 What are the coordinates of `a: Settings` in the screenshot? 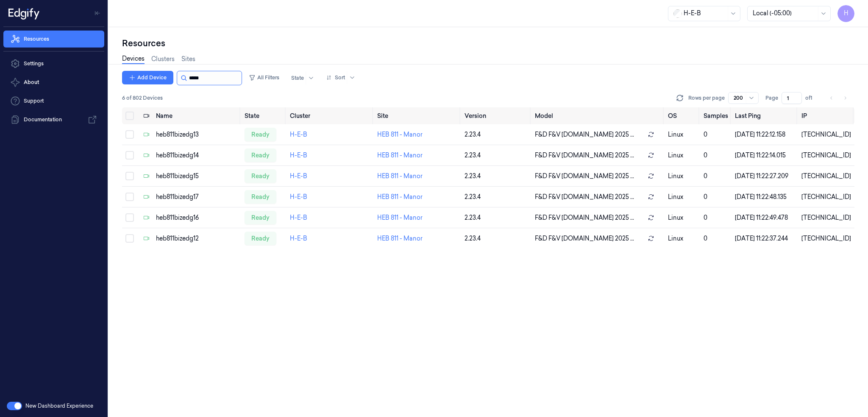 It's located at (54, 64).